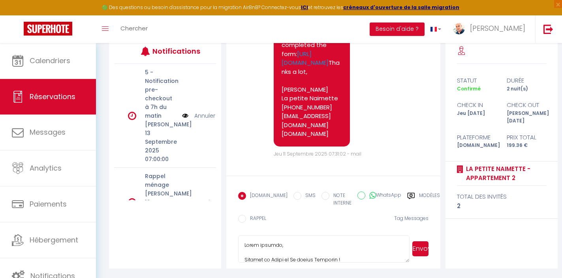 Image resolution: width=562 pixels, height=278 pixels. Describe the element at coordinates (134, 28) in the screenshot. I see `span: Chercher` at that location.